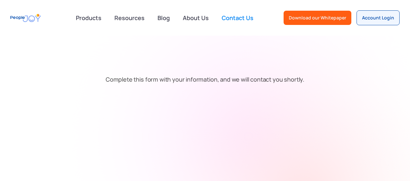  I want to click on a: home, so click(26, 18).